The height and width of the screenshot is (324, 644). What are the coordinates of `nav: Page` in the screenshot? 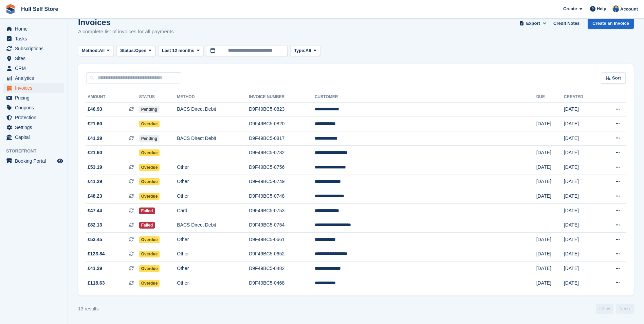 It's located at (615, 309).